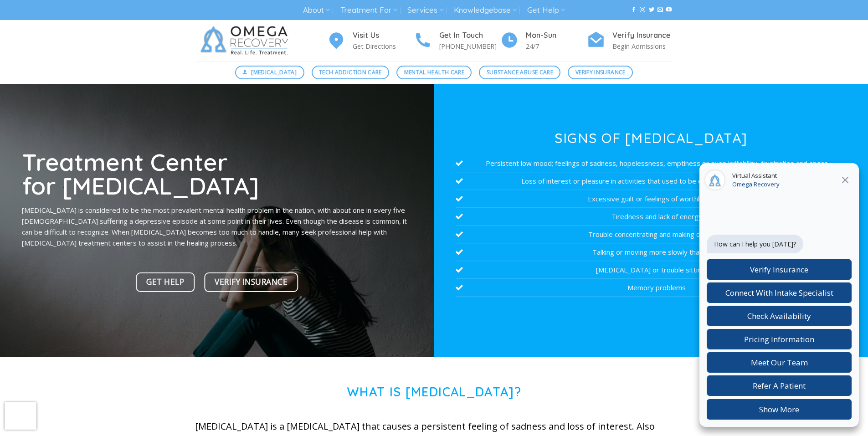  What do you see at coordinates (350, 72) in the screenshot?
I see `a: Tech Addiction Care` at bounding box center [350, 72].